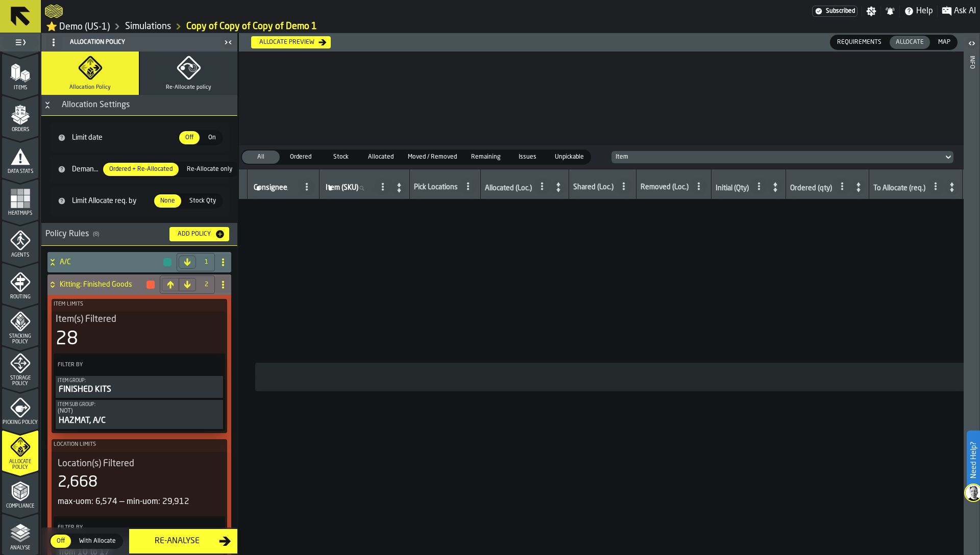 This screenshot has height=555, width=980. Describe the element at coordinates (189, 87) in the screenshot. I see `span: Re-Allocate policy` at that location.